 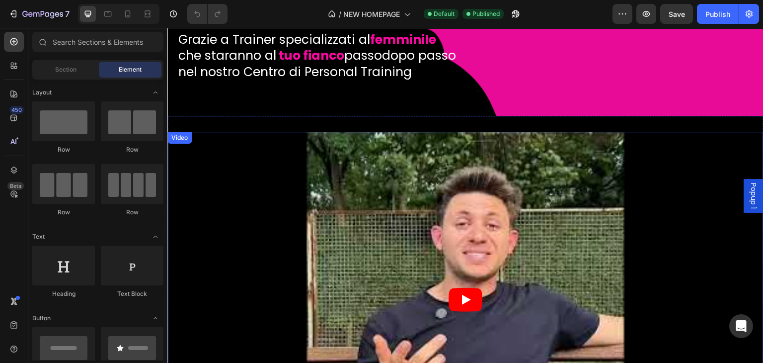 I want to click on span: Button, so click(x=41, y=318).